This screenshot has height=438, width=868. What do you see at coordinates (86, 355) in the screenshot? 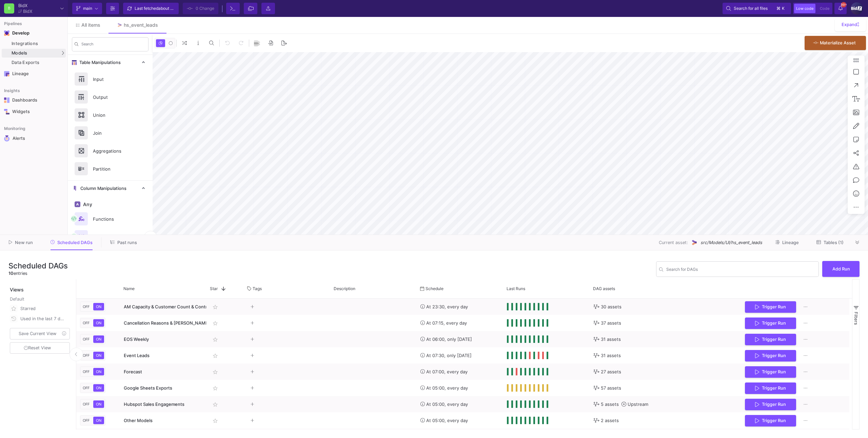
I see `span: OFF` at bounding box center [86, 355].